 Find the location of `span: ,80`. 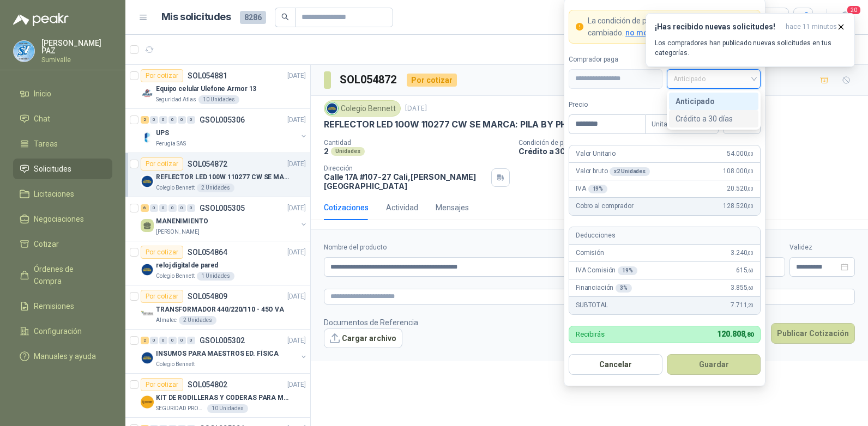

span: ,80 is located at coordinates (749, 335).